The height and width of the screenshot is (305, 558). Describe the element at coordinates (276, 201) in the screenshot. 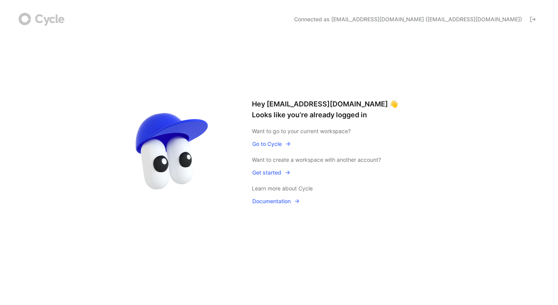

I see `span: Documentation` at that location.